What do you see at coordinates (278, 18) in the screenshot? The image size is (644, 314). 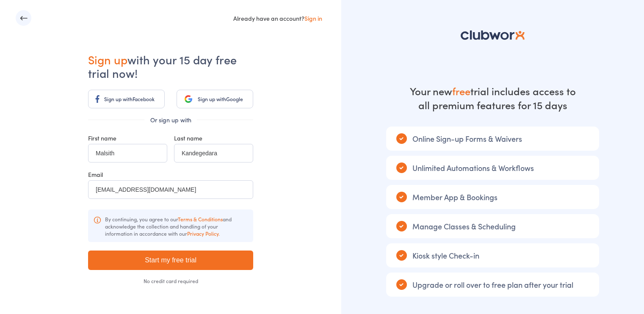 I see `div: Already have an account?` at bounding box center [278, 18].